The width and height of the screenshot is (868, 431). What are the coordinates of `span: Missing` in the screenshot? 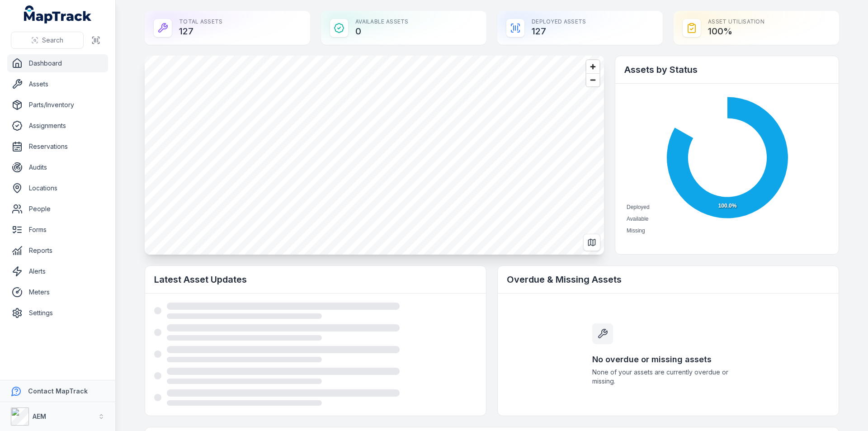 It's located at (635, 231).